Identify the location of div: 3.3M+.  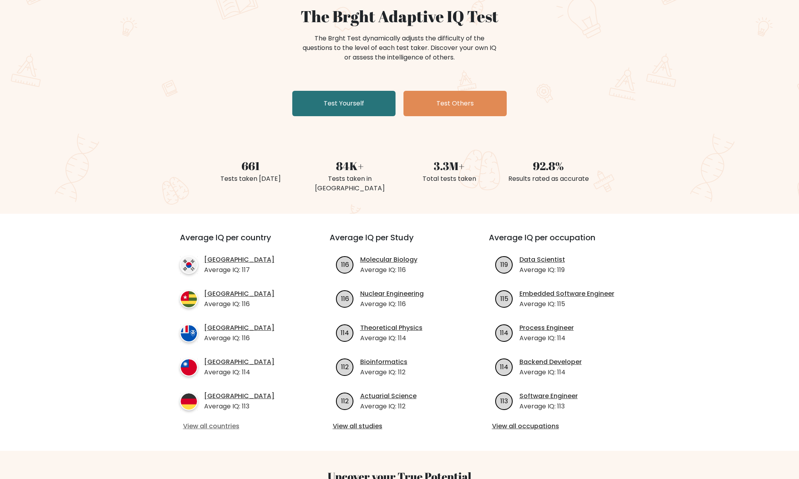
(449, 166).